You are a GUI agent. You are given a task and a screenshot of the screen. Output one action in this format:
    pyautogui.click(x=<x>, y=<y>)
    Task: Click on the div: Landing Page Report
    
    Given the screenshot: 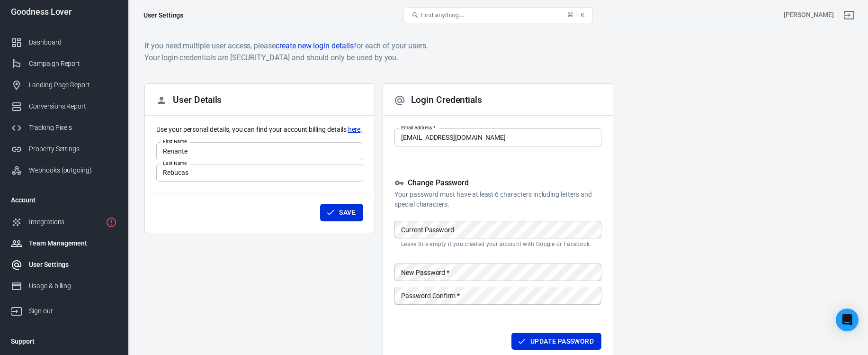 What is the action you would take?
    pyautogui.click(x=73, y=85)
    